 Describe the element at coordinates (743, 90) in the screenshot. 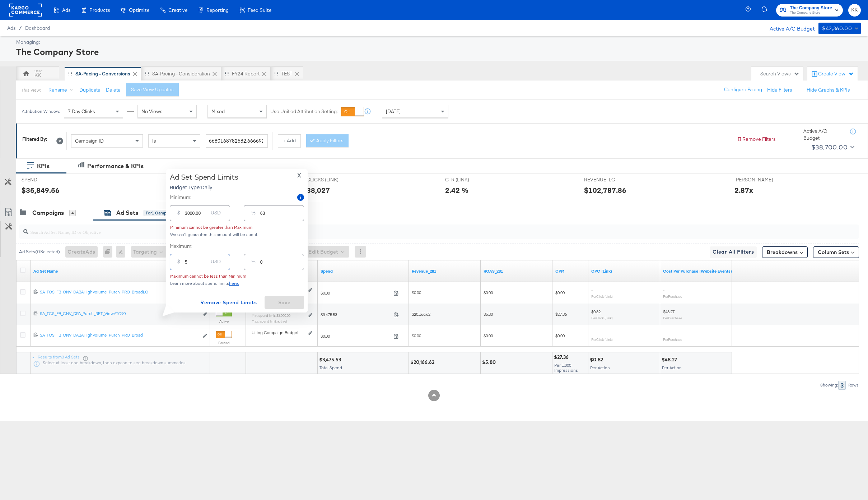

I see `button: Configure Pacing` at that location.